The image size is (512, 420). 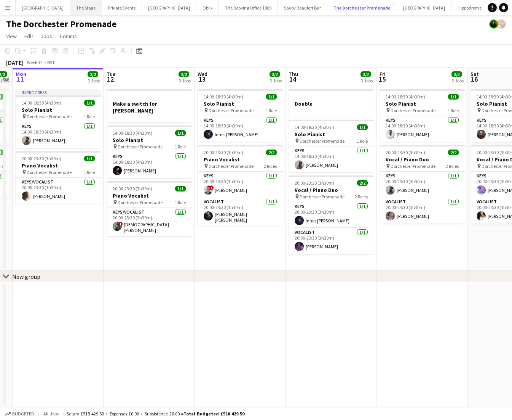 I want to click on div: New group, so click(x=26, y=277).